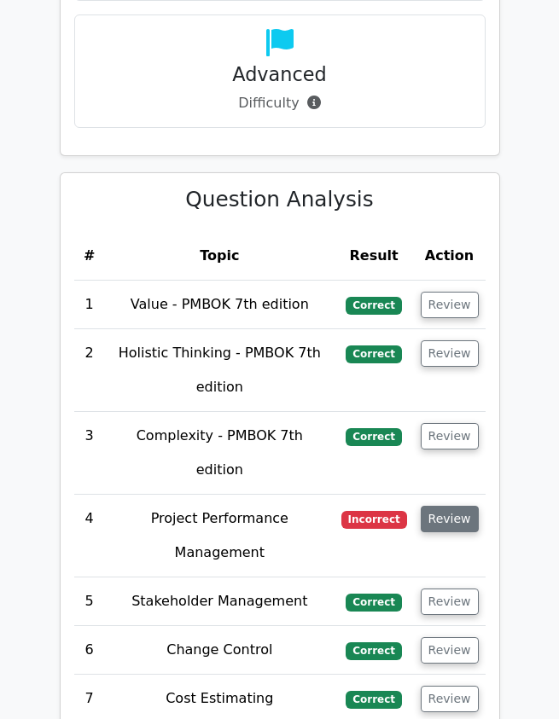 The image size is (559, 719). I want to click on td: 3, so click(90, 453).